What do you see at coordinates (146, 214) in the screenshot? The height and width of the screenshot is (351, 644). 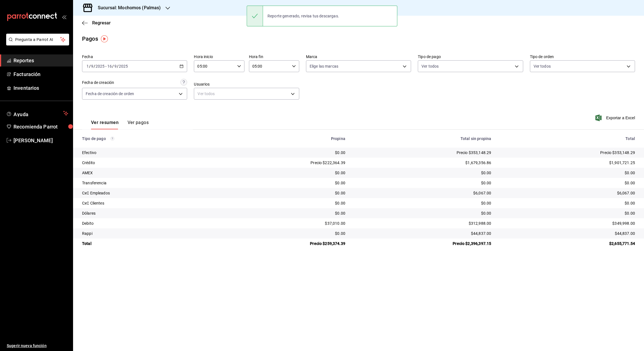 I see `div: Dólares` at bounding box center [146, 214].